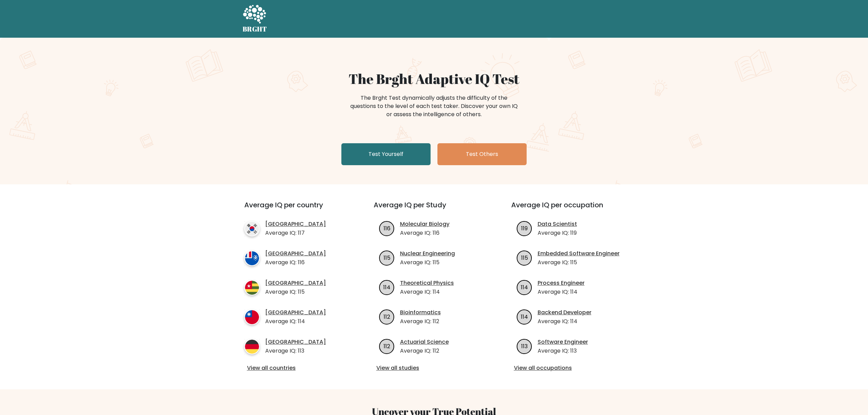 The height and width of the screenshot is (415, 868). I want to click on div: The Brght Test dynamically adjusts the difficulty of the questions to the level of each test take..., so click(434, 107).